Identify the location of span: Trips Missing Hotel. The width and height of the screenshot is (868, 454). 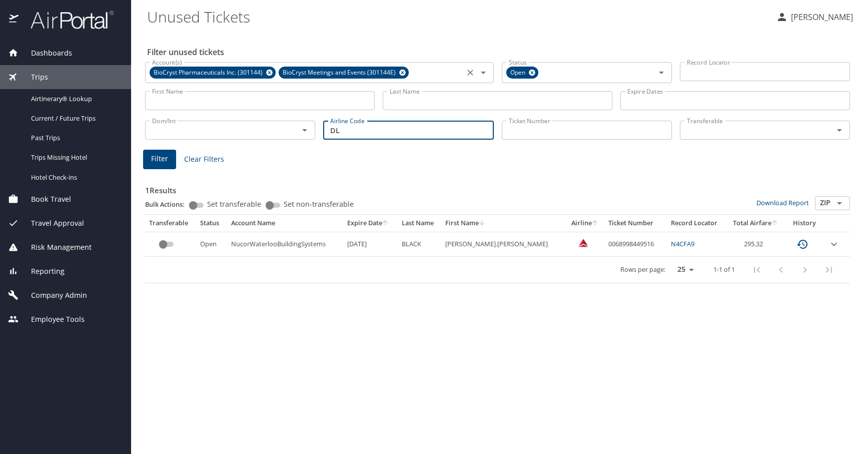
(75, 157).